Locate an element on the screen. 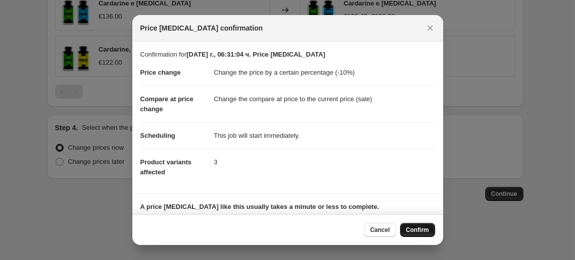 The width and height of the screenshot is (575, 260). button: Confirm is located at coordinates (418, 230).